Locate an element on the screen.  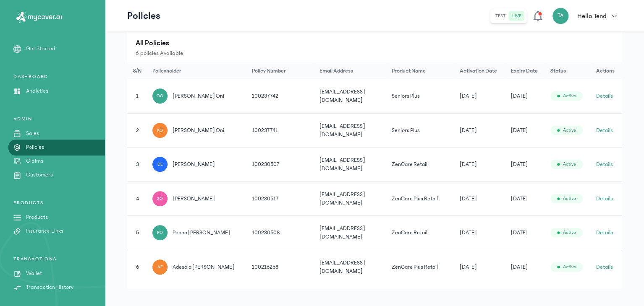
p: Wallet is located at coordinates (34, 273).